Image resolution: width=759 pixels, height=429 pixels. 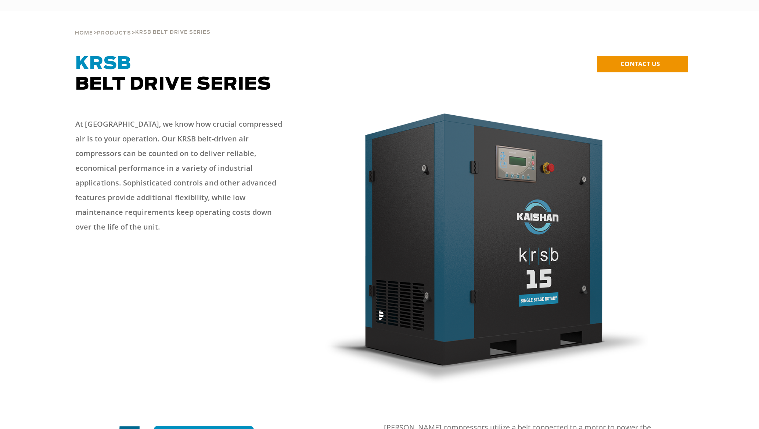 I want to click on a: Products, so click(x=114, y=33).